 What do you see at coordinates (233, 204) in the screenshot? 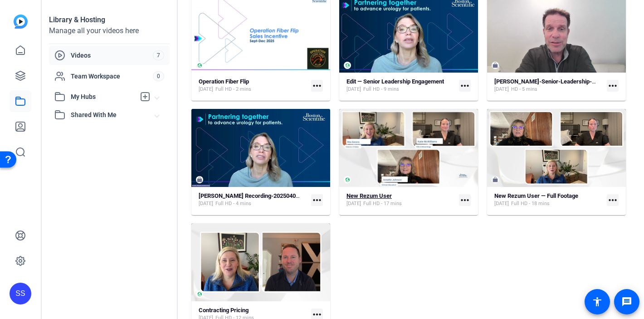
I see `span: Full HD - 4 mins` at bounding box center [233, 204].